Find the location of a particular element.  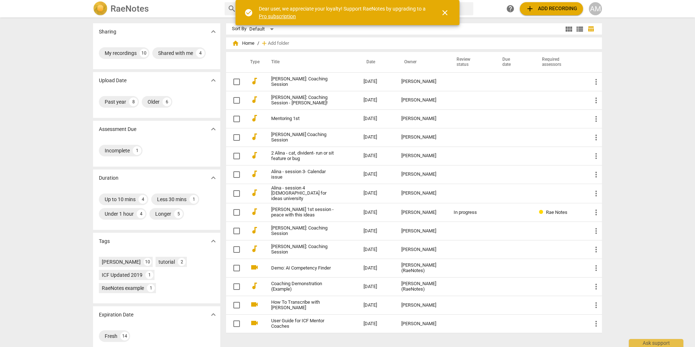

button: AM is located at coordinates (596, 9).